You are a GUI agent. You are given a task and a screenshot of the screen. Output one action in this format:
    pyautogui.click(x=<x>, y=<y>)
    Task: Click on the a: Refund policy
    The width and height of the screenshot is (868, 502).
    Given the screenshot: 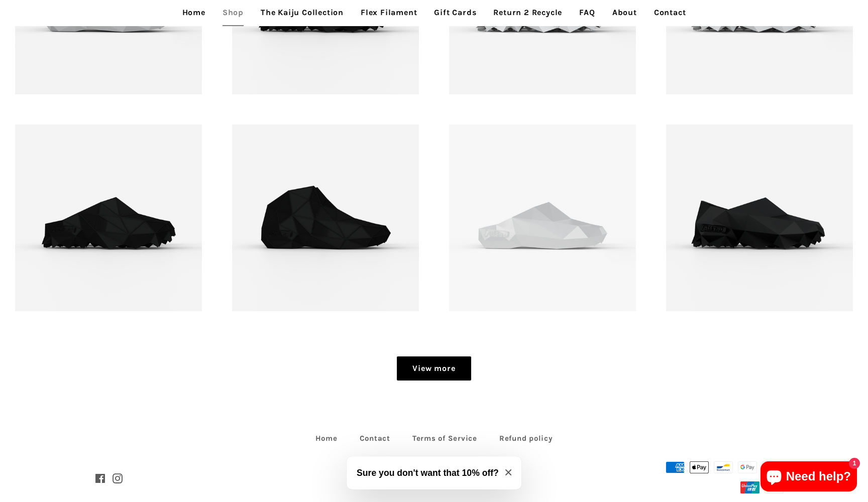 What is the action you would take?
    pyautogui.click(x=526, y=438)
    